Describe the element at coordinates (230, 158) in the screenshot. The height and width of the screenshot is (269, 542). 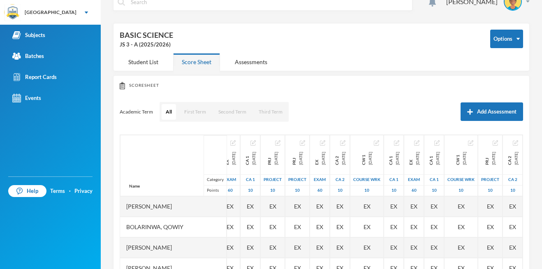
I see `div: First Term Examination` at that location.